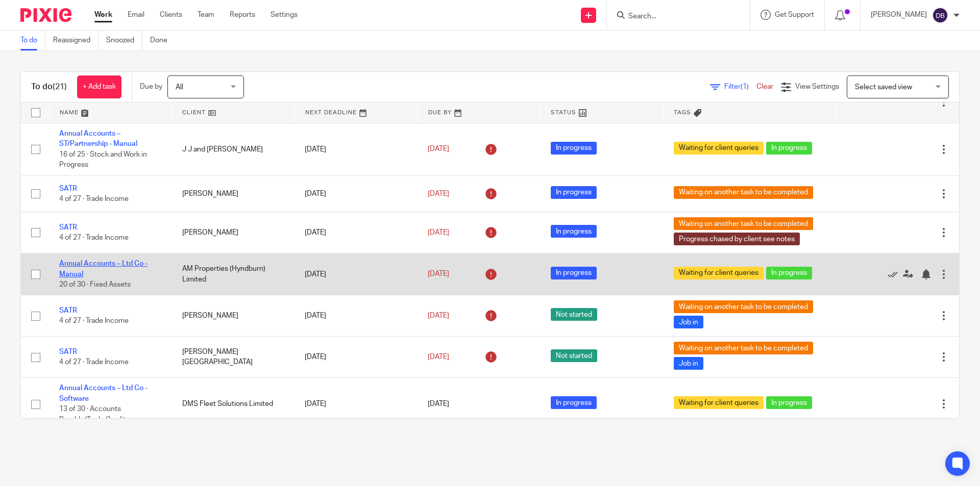 The width and height of the screenshot is (980, 486). Describe the element at coordinates (76, 41) in the screenshot. I see `a: Reassigned` at that location.